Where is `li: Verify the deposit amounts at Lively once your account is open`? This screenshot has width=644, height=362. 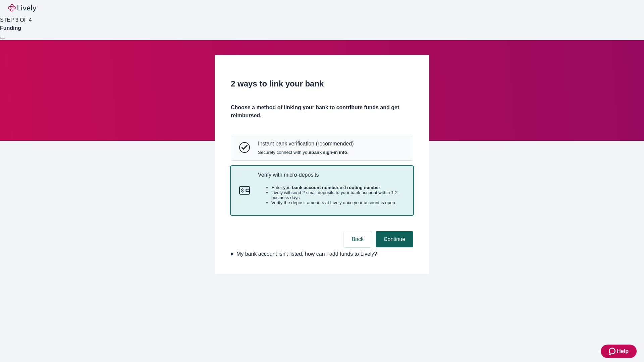 li: Verify the deposit amounts at Lively once your account is open is located at coordinates (338, 203).